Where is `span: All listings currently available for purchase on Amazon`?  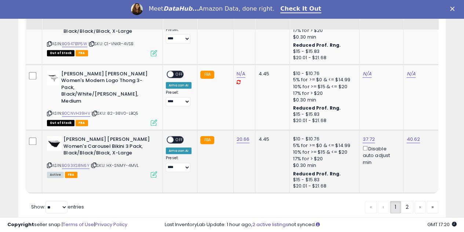
span: All listings currently available for purchase on Amazon is located at coordinates (55, 174).